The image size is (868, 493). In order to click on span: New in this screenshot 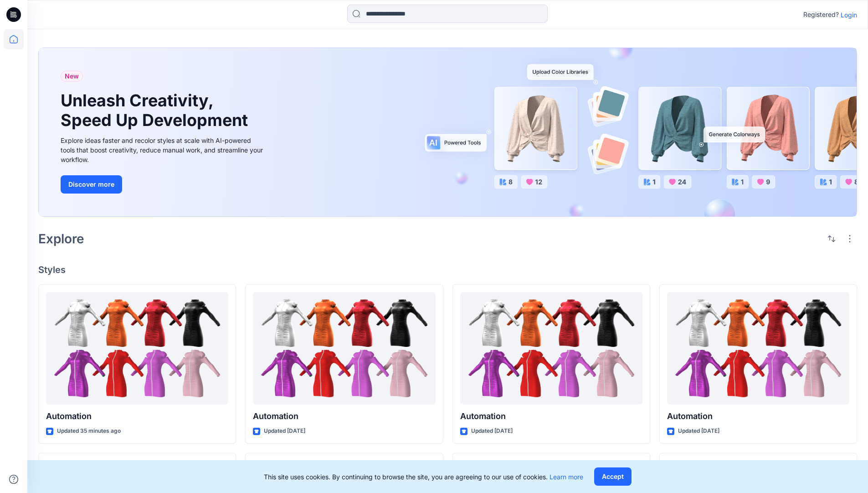, I will do `click(71, 76)`.